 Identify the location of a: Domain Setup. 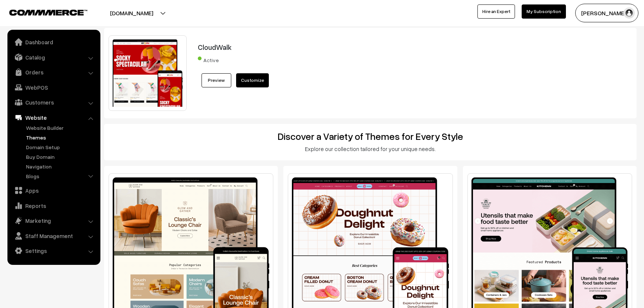
(61, 147).